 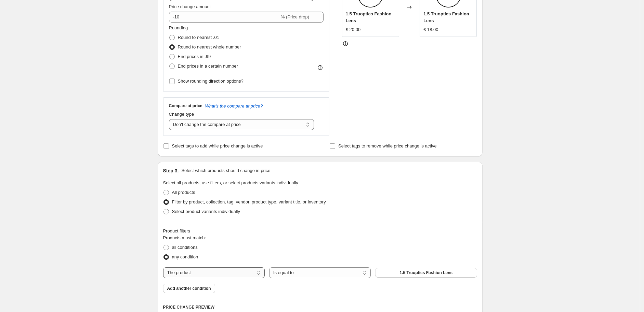 What do you see at coordinates (208, 66) in the screenshot?
I see `span: End prices in a certain number` at bounding box center [208, 66].